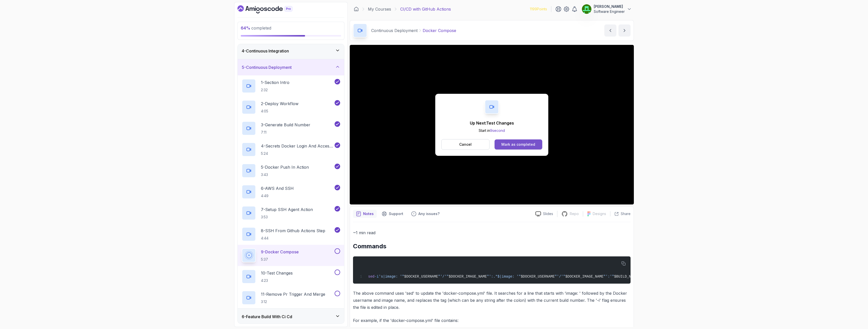 The height and width of the screenshot is (329, 868). What do you see at coordinates (610, 31) in the screenshot?
I see `button: previous content` at bounding box center [610, 31].